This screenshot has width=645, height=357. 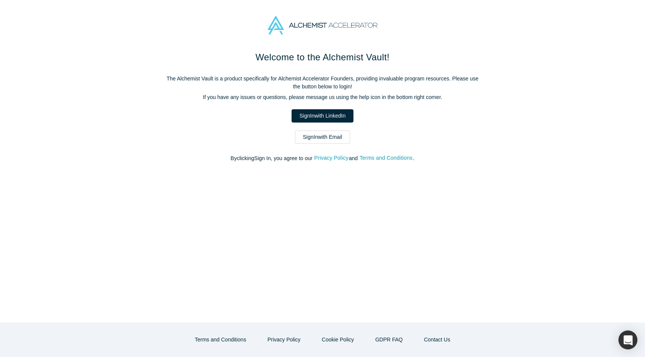 What do you see at coordinates (323, 83) in the screenshot?
I see `p: The Alchemist Vault is a product specifically for Alchemist Accelerator Founders, providing inval...` at bounding box center [323, 83].